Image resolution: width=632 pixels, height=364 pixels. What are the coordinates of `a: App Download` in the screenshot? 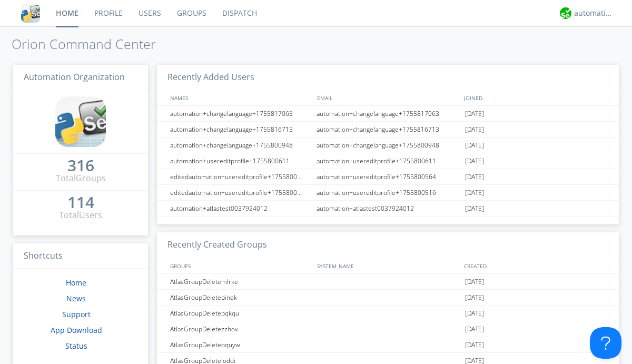 It's located at (76, 329).